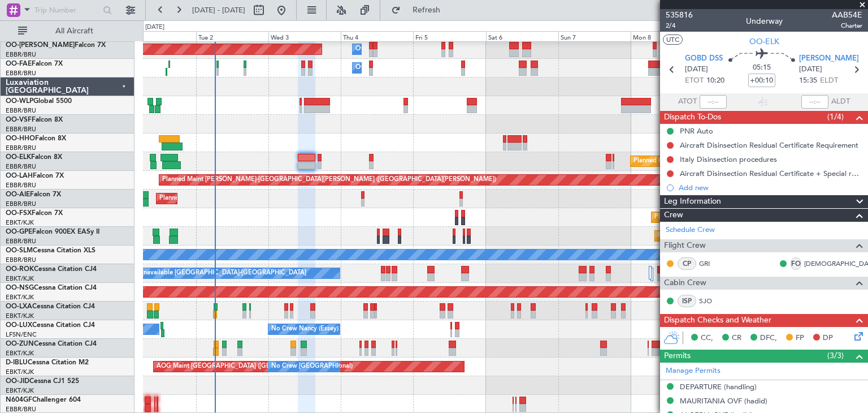  What do you see at coordinates (377, 36) in the screenshot?
I see `div: Thu 4` at bounding box center [377, 36].